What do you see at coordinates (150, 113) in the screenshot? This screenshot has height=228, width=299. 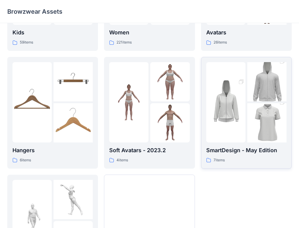 I see `a: folder 1folder 2folder 3Soft Avatars - 2023.24items` at bounding box center [150, 113].